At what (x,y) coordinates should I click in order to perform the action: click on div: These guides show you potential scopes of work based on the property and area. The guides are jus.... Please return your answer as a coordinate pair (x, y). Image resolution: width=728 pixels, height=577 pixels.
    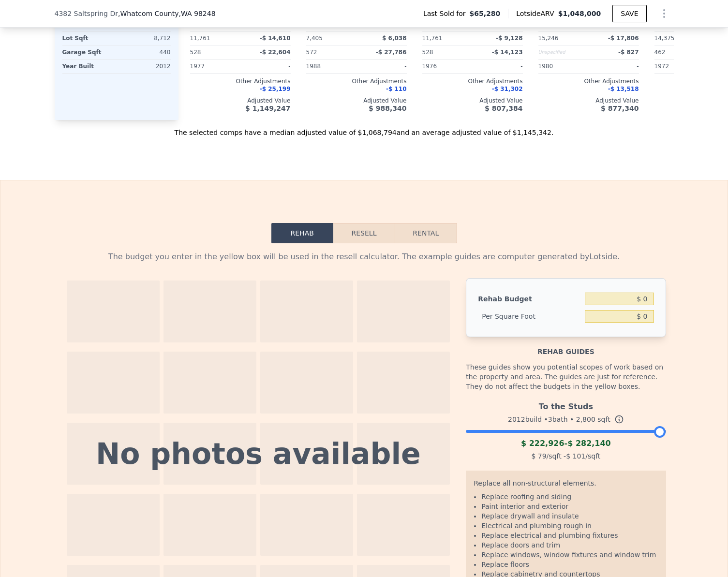
    Looking at the image, I should click on (566, 377).